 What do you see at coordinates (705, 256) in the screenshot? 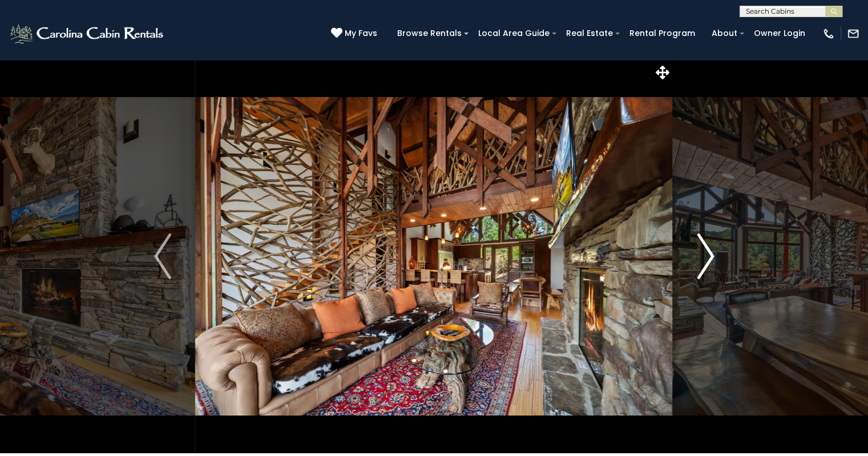
I see `button: Next` at bounding box center [705, 256].